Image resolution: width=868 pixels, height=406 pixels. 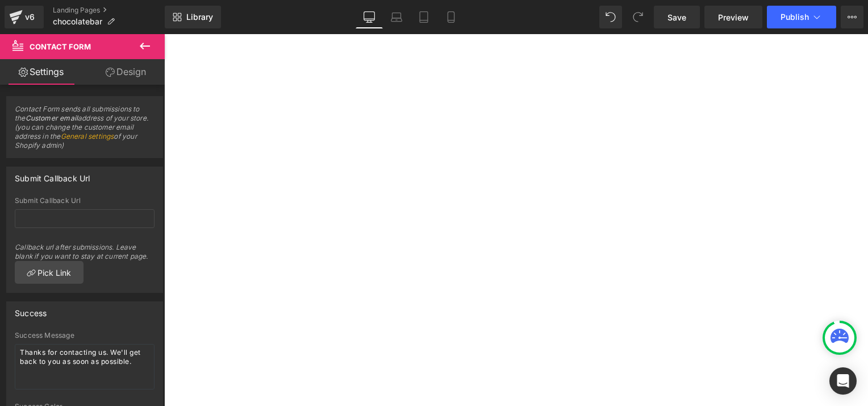 What do you see at coordinates (85, 131) in the screenshot?
I see `span: Contact Form sends all submissions to the address of your store. (you can change the customer ema...` at bounding box center [85, 131].